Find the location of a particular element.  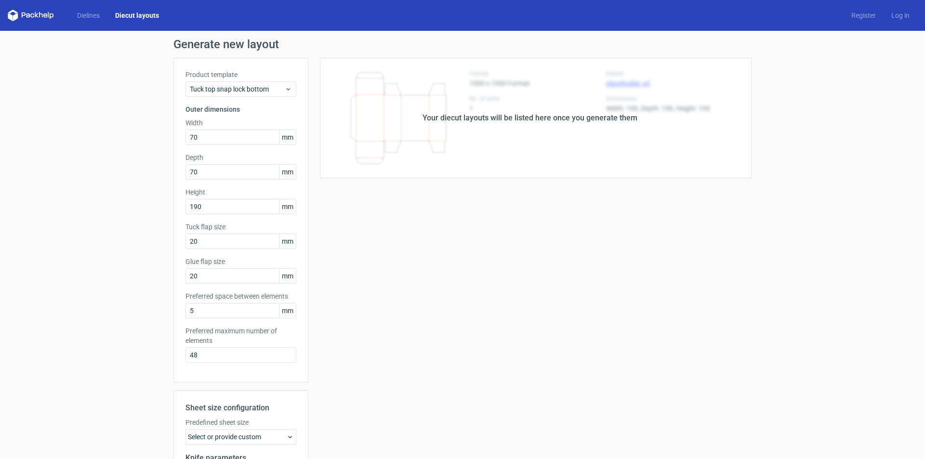

a: Dielines is located at coordinates (88, 15).